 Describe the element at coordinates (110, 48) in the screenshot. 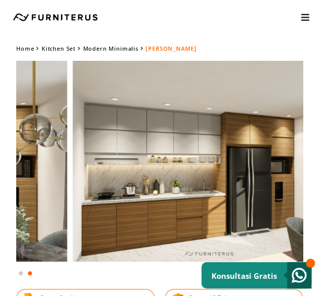

I see `a: Modern Minimalis` at that location.